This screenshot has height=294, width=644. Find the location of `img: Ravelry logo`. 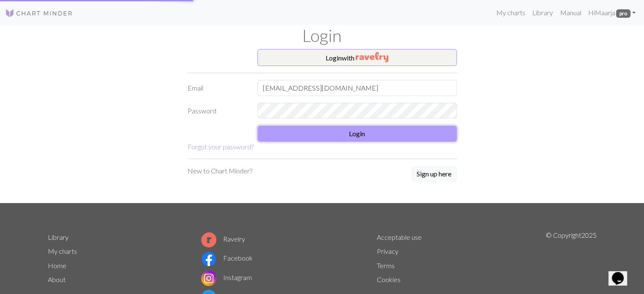

img: Ravelry logo is located at coordinates (209, 240).